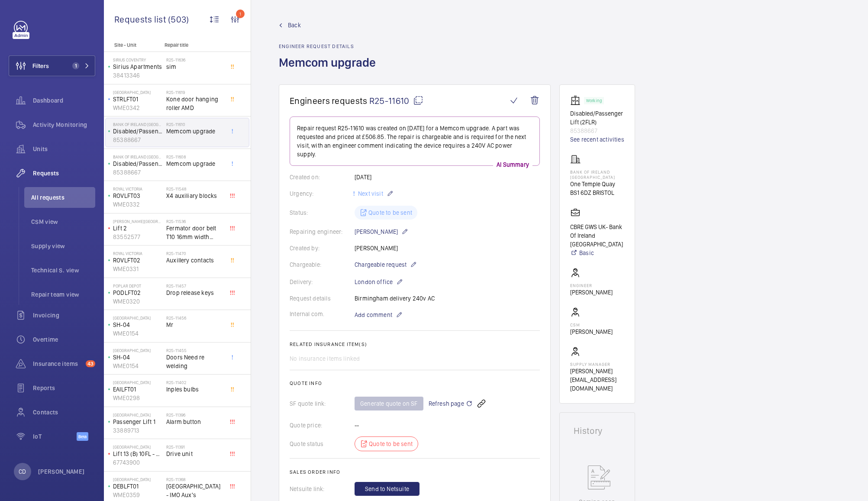  I want to click on span: Add comment, so click(373, 315).